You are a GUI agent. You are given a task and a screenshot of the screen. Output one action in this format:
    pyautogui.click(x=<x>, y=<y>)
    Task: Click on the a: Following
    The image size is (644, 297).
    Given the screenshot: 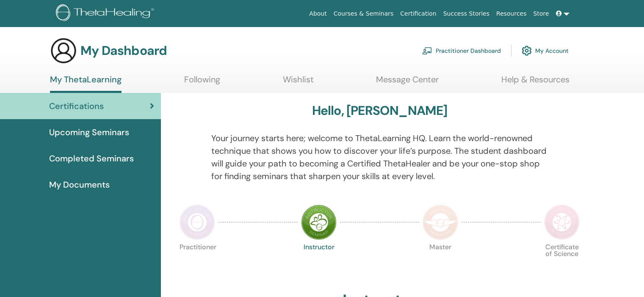 What is the action you would take?
    pyautogui.click(x=202, y=83)
    